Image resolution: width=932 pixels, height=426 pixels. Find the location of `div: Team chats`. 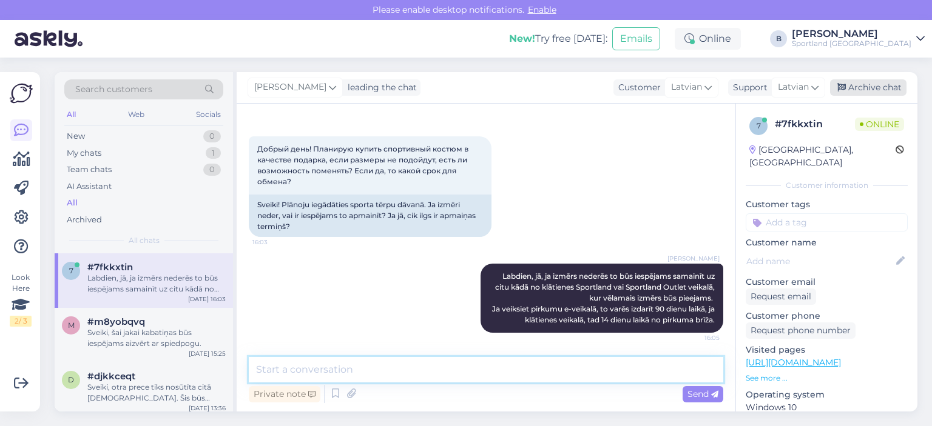

div: Team chats is located at coordinates (89, 170).